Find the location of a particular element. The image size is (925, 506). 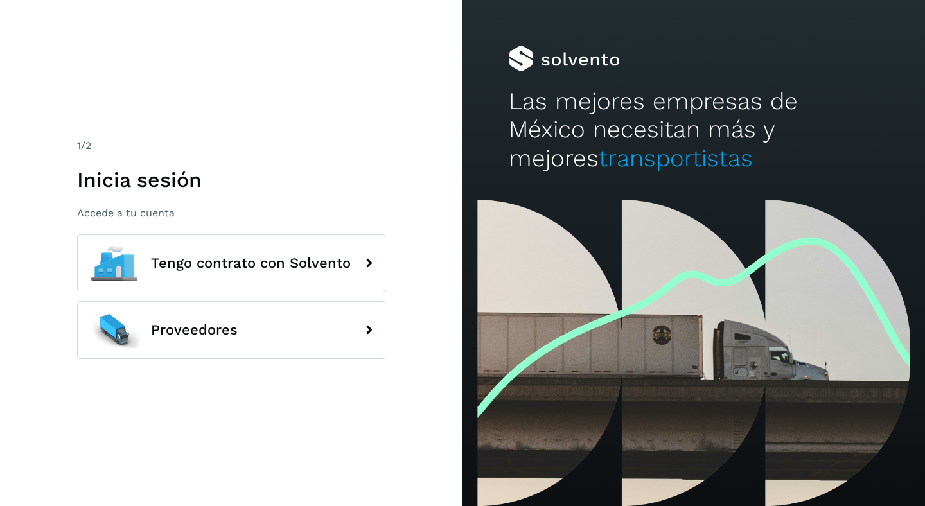

span: Proveedores is located at coordinates (194, 330).